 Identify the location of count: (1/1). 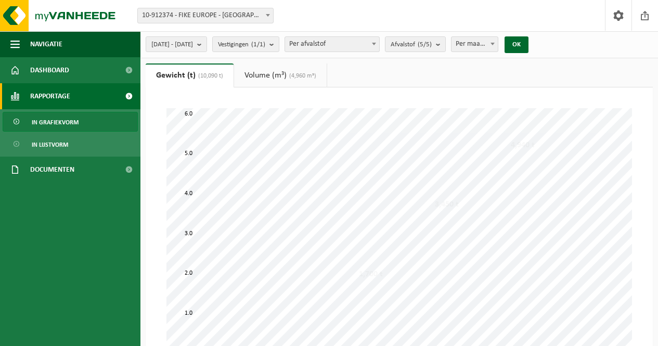
(258, 44).